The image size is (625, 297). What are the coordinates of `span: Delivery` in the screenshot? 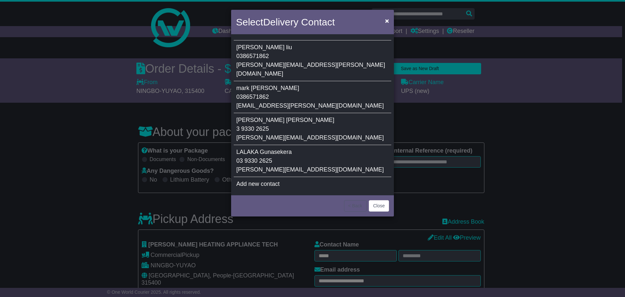 It's located at (281, 22).